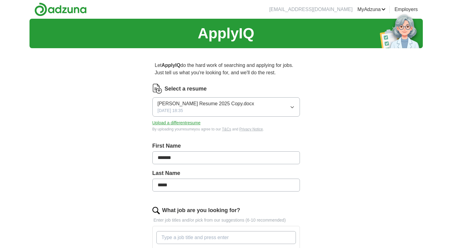 The width and height of the screenshot is (452, 248). Describe the element at coordinates (176, 123) in the screenshot. I see `button: Upload a differentresume` at that location.